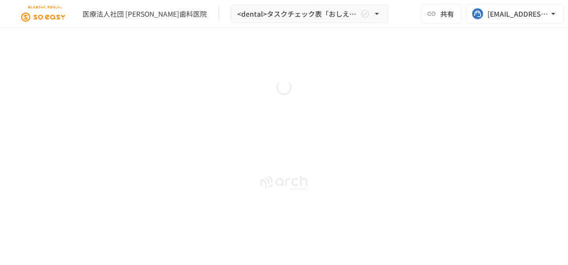  Describe the element at coordinates (447, 14) in the screenshot. I see `span: 共有` at that location.